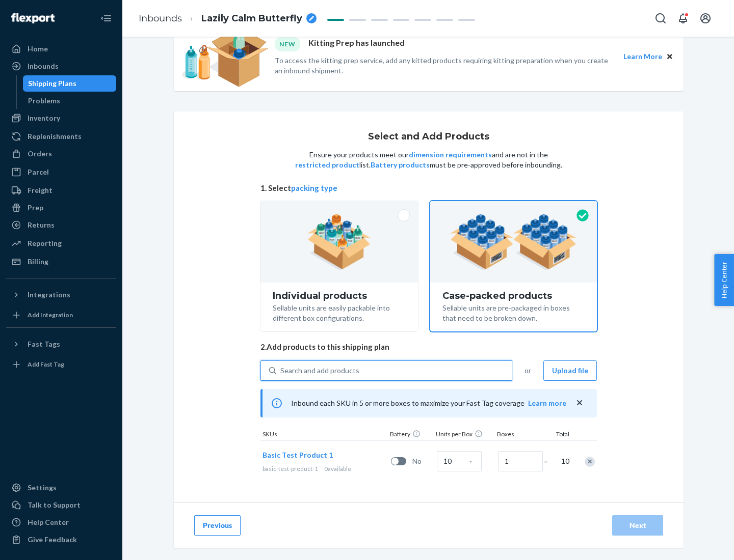 This screenshot has height=560, width=734. I want to click on img: Flexport logo, so click(32, 18).